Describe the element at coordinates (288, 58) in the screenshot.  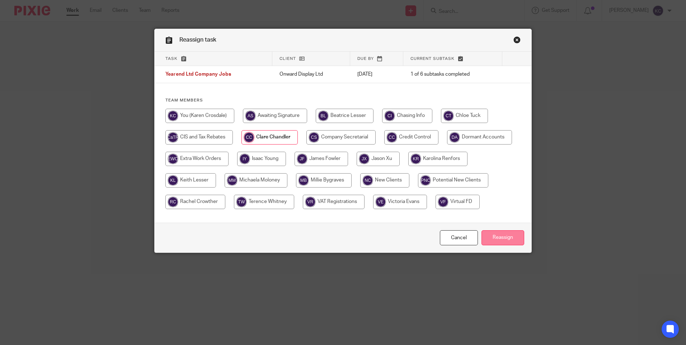
I see `span: Client` at that location.